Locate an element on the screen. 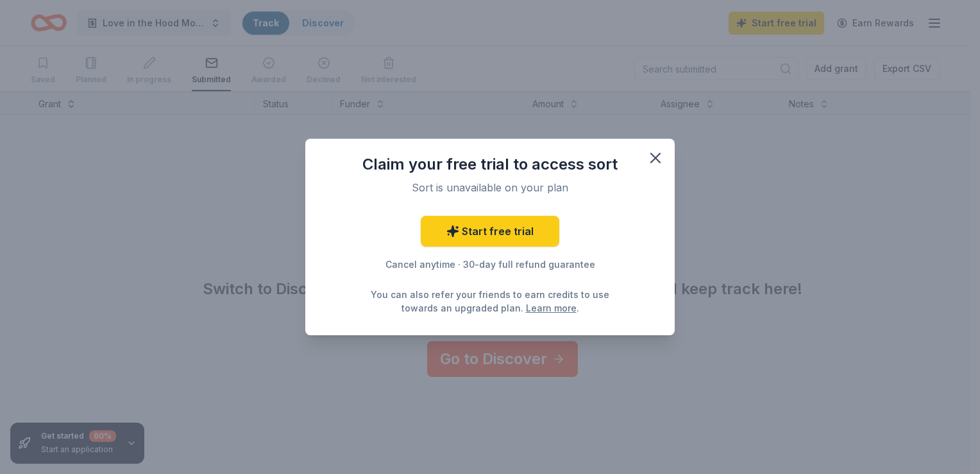  div: Claim your free trial to access sort is located at coordinates (490, 164).